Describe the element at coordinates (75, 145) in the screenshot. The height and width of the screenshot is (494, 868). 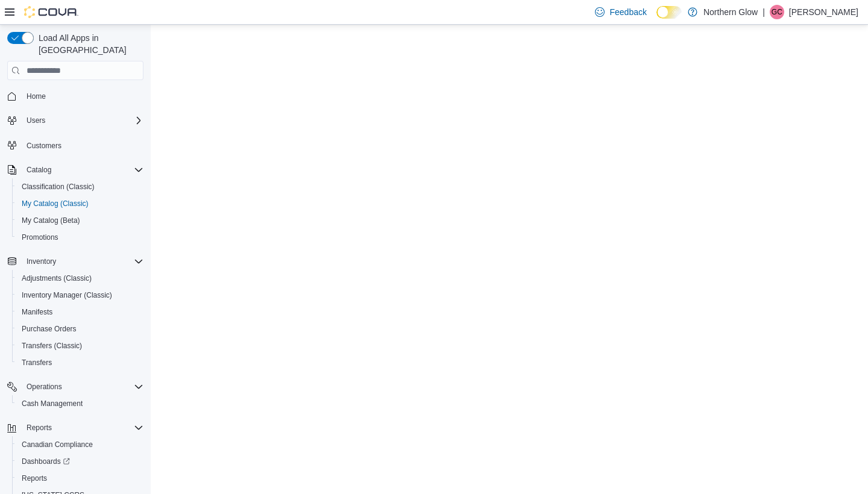
I see `button: Customers` at that location.